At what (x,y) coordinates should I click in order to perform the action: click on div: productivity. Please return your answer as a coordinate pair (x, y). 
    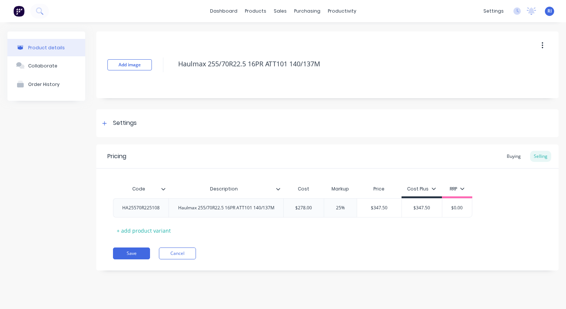
    Looking at the image, I should click on (342, 11).